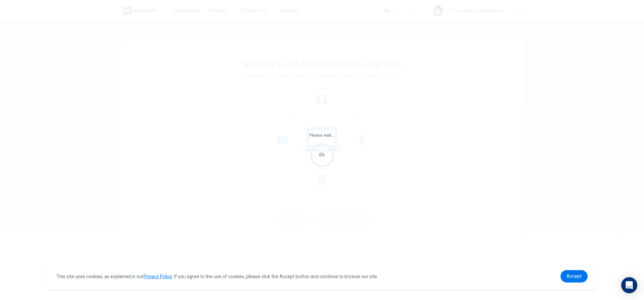 The width and height of the screenshot is (644, 300). Describe the element at coordinates (322, 135) in the screenshot. I see `span: Please wait...` at that location.